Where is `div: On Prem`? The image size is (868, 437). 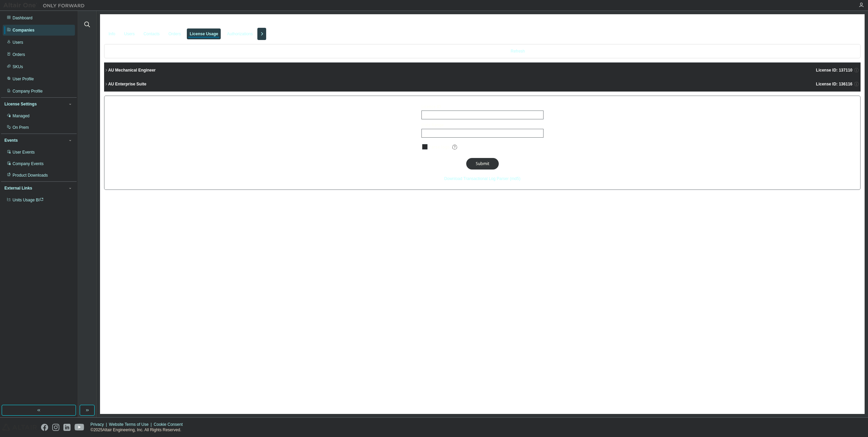 div: On Prem is located at coordinates (21, 127).